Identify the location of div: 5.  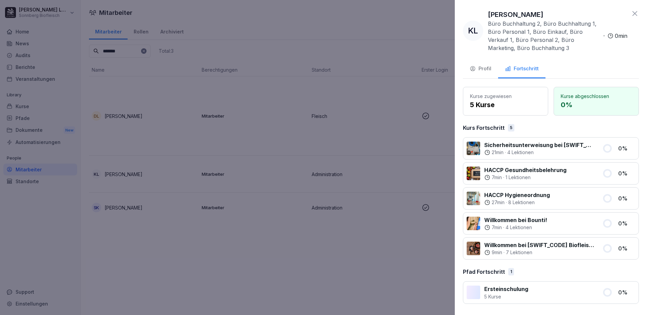
(511, 128).